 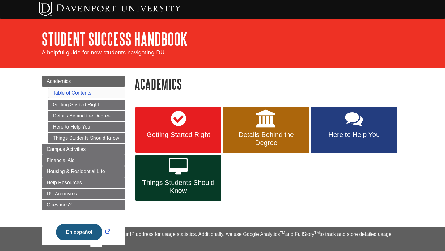 I want to click on span: Housing & Residential LIfe, so click(x=76, y=171).